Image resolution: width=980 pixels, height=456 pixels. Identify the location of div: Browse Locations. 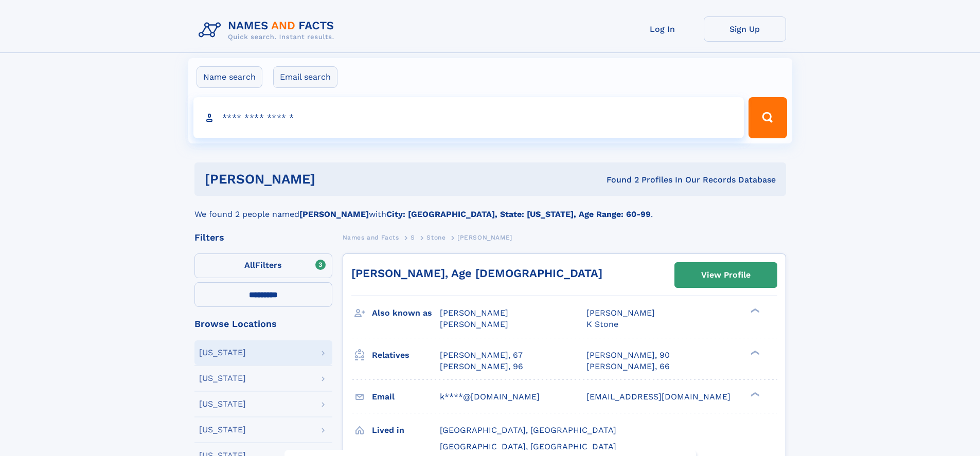
(263, 324).